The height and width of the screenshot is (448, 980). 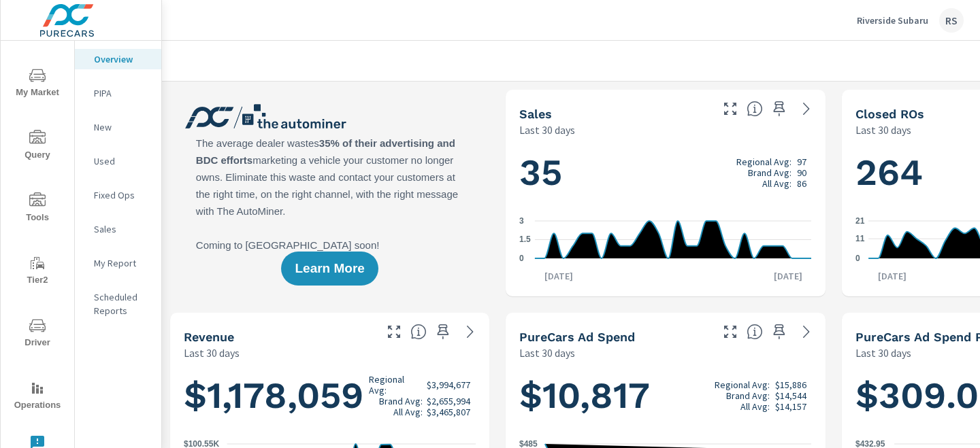 What do you see at coordinates (122, 229) in the screenshot?
I see `p: Sales` at bounding box center [122, 229].